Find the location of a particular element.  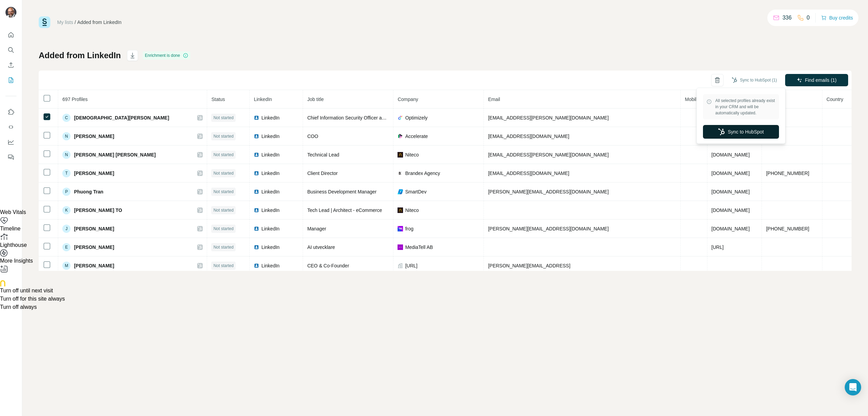

span: Optimizely is located at coordinates (416, 118).